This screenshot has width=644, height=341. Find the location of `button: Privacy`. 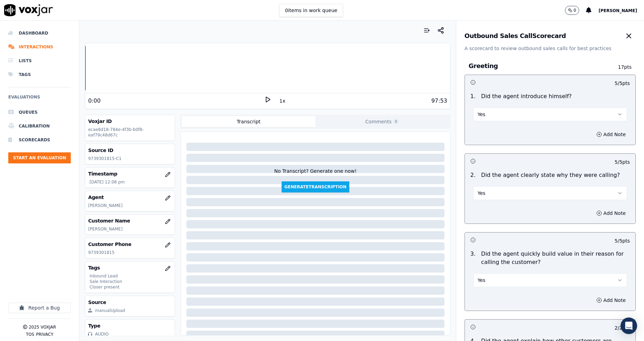

button: Privacy is located at coordinates (44, 334).